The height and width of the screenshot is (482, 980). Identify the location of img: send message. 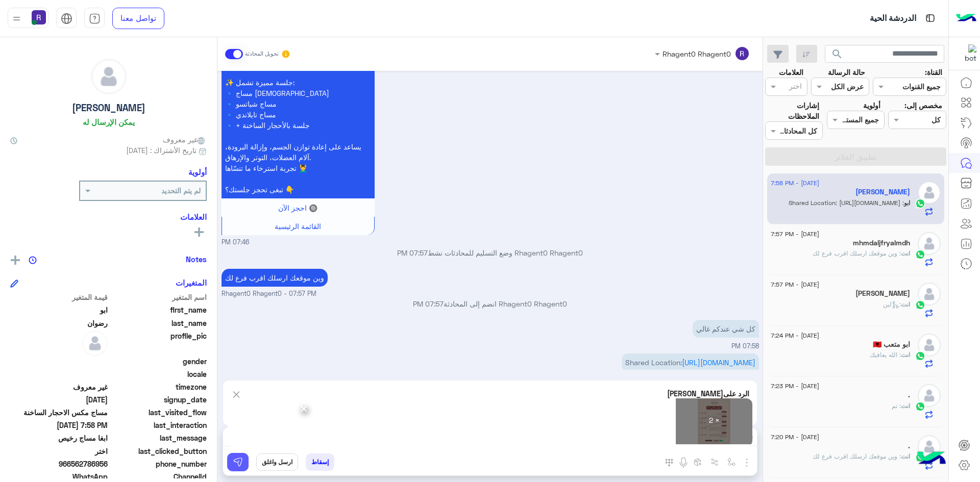
(238, 462).